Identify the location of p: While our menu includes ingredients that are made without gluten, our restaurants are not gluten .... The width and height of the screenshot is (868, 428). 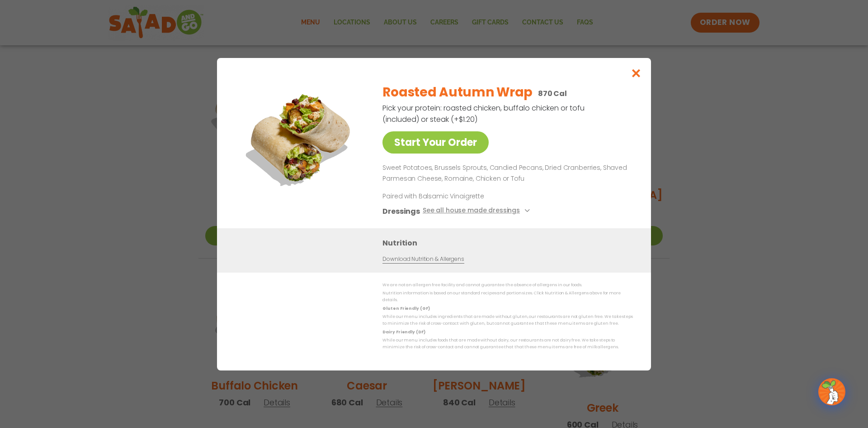
(508, 320).